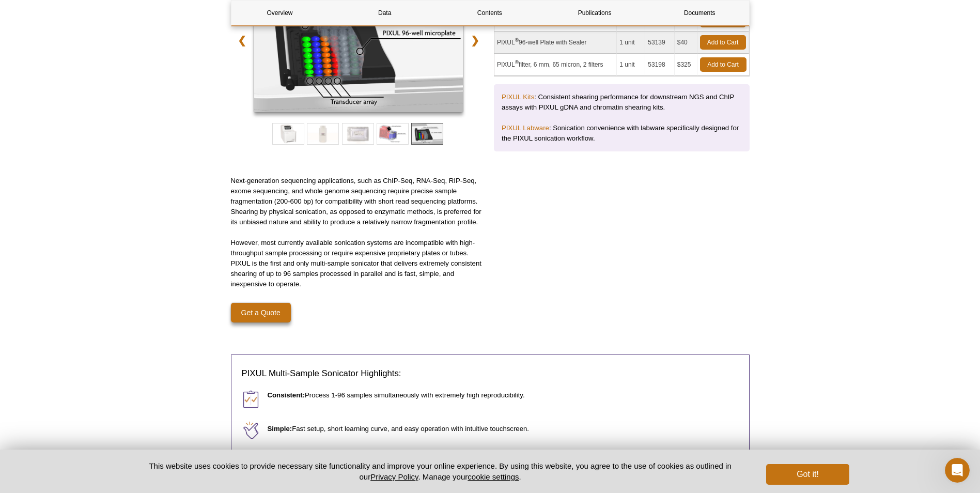  I want to click on a: PIXUL Kits, so click(517, 97).